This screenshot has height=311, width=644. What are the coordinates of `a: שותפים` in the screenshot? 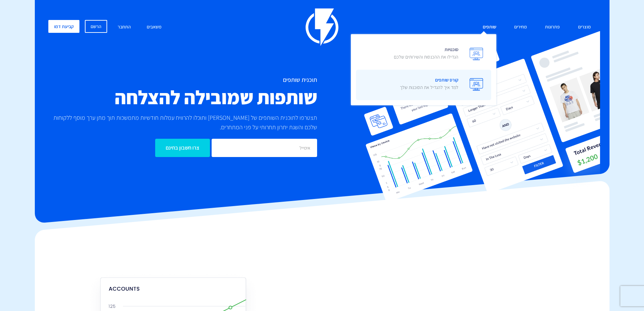 It's located at (489, 27).